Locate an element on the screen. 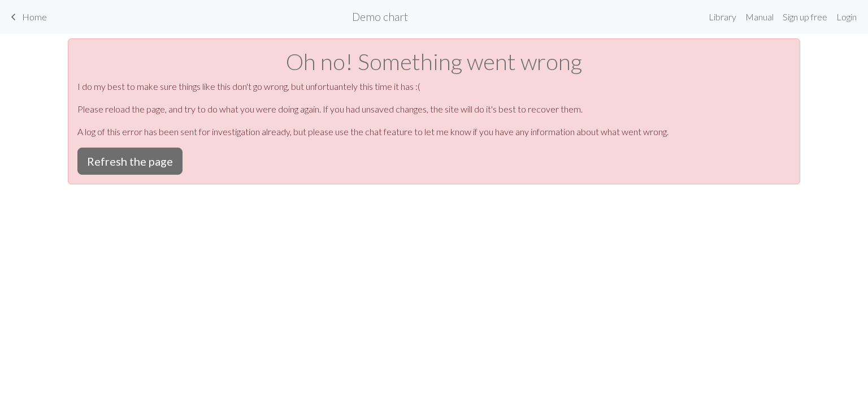 The height and width of the screenshot is (393, 868). button: Refresh the page is located at coordinates (130, 161).